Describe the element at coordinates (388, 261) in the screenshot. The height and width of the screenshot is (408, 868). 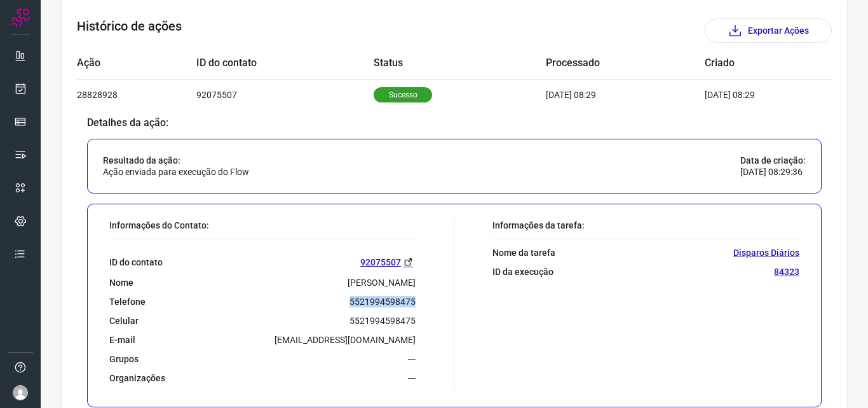
I see `a: 92075507` at that location.